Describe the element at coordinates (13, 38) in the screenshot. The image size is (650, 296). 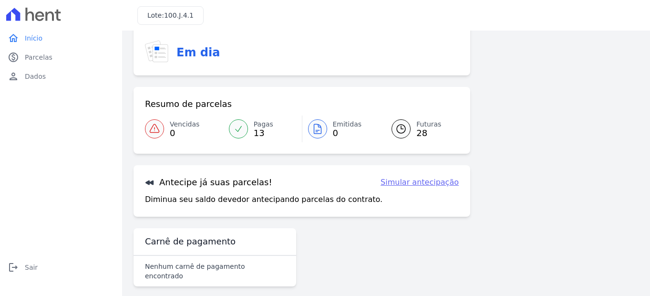
I see `i: home` at that location.